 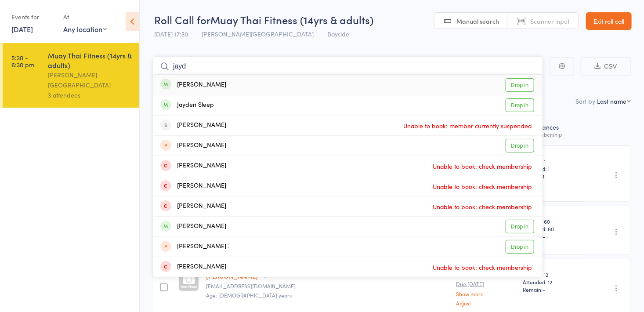 What do you see at coordinates (609, 21) in the screenshot?
I see `a: Exit roll call` at bounding box center [609, 21].